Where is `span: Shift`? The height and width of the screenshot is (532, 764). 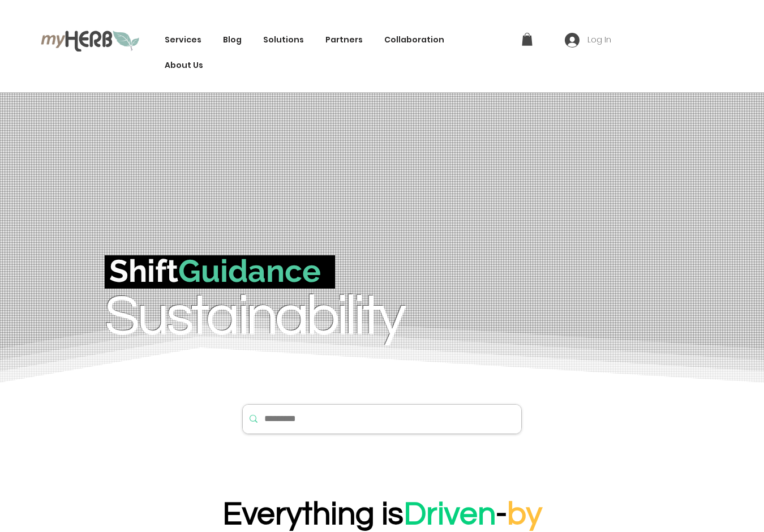
span: Shift is located at coordinates (144, 270).